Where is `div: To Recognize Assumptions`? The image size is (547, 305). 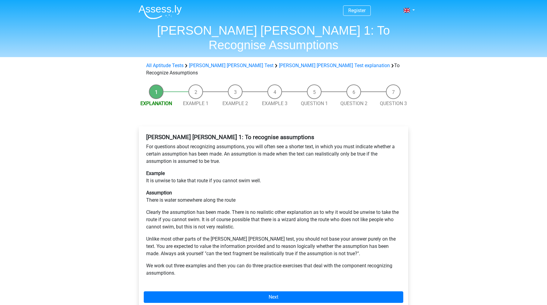 div: To Recognize Assumptions is located at coordinates (274, 69).